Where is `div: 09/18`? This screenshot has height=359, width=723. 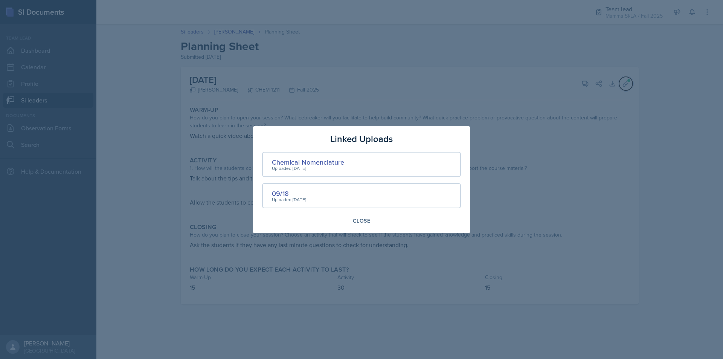
div: 09/18 is located at coordinates (289, 193).